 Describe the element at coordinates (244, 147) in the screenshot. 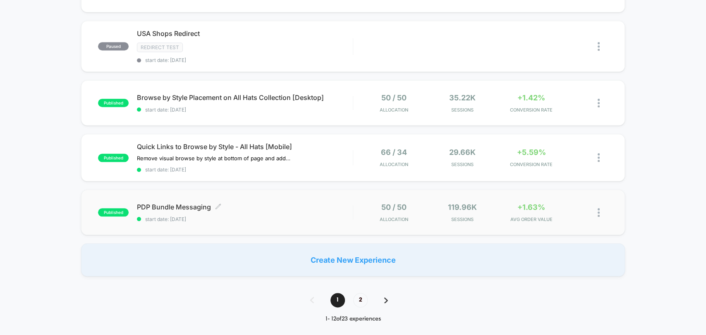

I see `span: Quick Links to Browse by Style - All Hats [Mobile]` at that location.